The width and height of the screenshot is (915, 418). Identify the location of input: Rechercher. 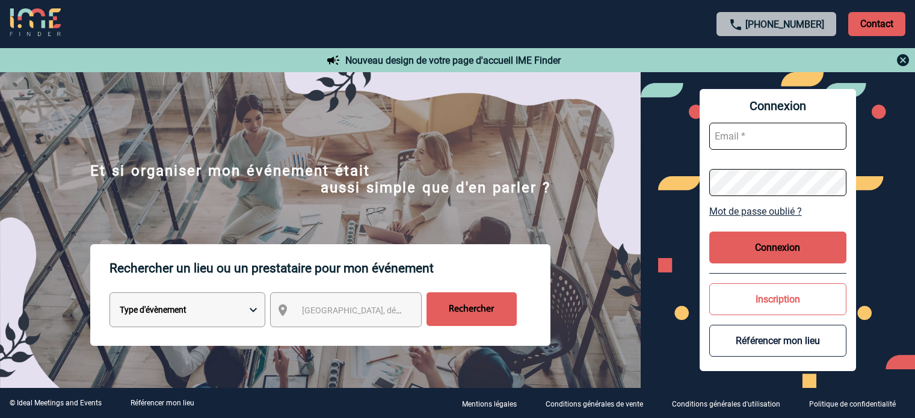
(471, 309).